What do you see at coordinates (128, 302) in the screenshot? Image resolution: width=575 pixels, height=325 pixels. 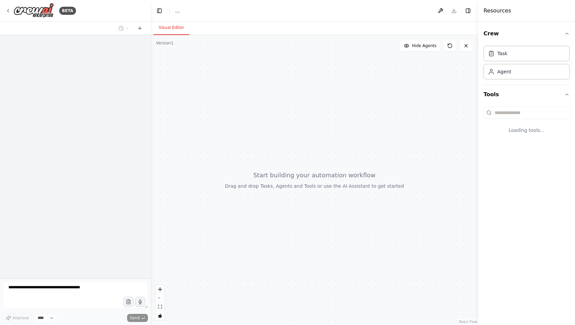 I see `button: Upload files` at bounding box center [128, 302].